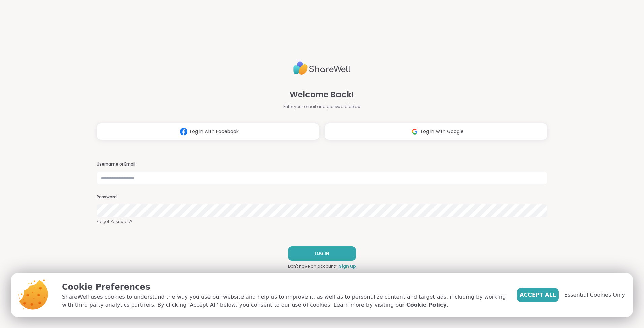 This screenshot has width=644, height=328. Describe the element at coordinates (442, 132) in the screenshot. I see `span: Log in with Google` at that location.